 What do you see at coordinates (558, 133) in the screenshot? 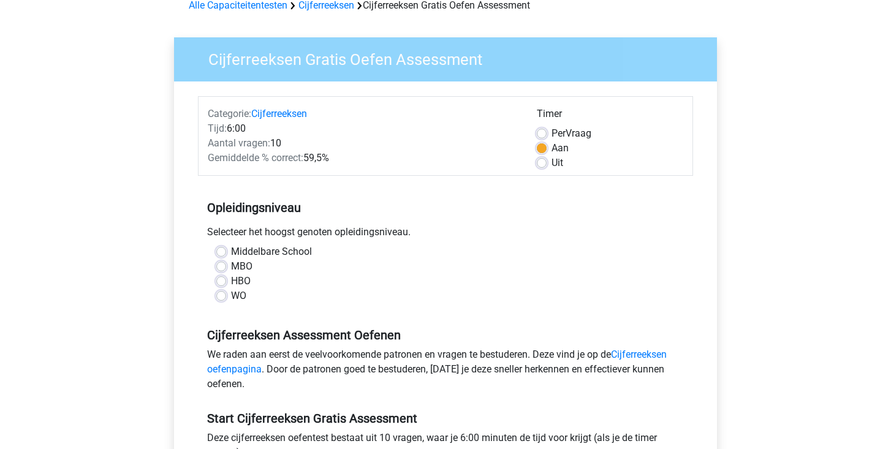
I see `span: Per` at bounding box center [558, 133].